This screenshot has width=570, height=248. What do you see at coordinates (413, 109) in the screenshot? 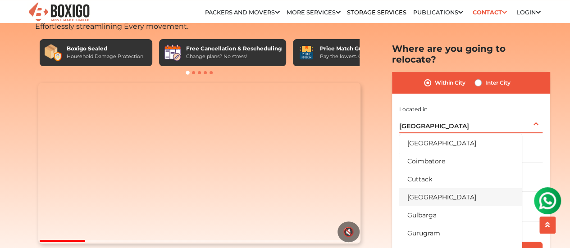
I see `label: Located in` at bounding box center [413, 109].